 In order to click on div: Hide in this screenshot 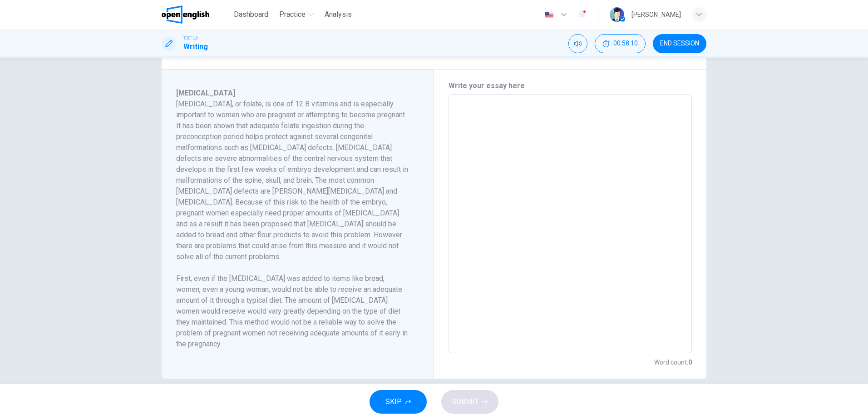, I will do `click(621, 44)`.